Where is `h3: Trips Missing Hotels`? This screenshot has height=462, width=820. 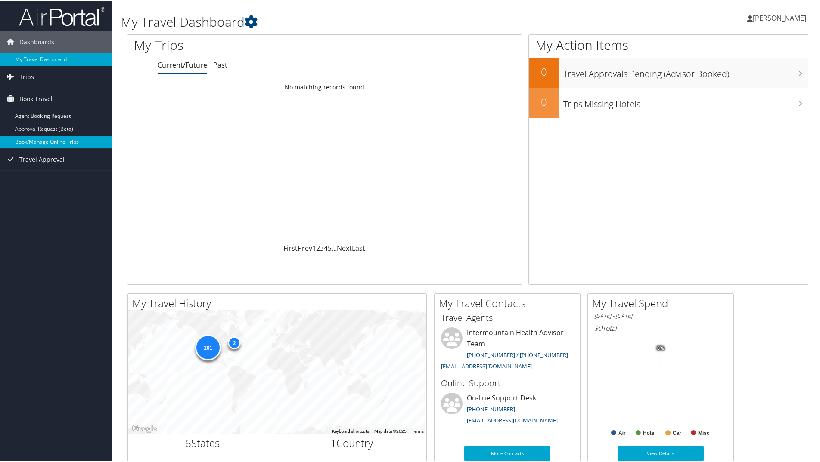
h3: Trips Missing Hotels is located at coordinates (686, 101).